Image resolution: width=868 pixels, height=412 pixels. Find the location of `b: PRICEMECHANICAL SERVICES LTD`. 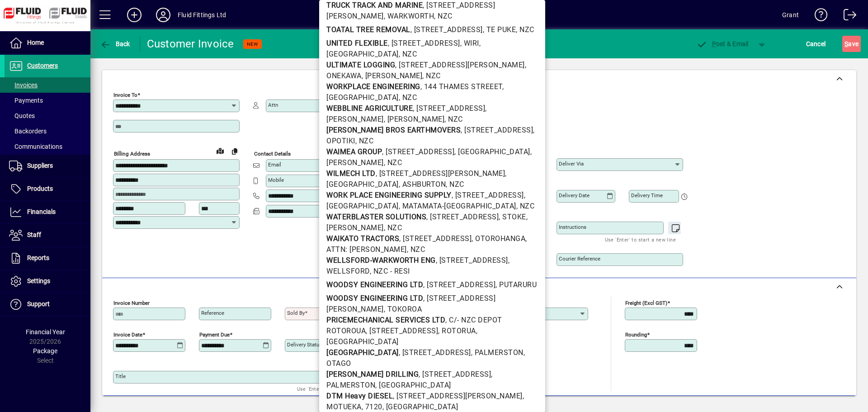

b: PRICEMECHANICAL SERVICES LTD is located at coordinates (386, 320).